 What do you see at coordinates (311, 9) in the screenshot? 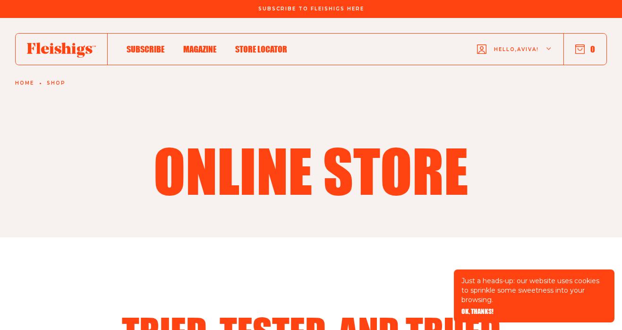
I see `a: Subscribe To Fleishigs Here` at bounding box center [311, 9].